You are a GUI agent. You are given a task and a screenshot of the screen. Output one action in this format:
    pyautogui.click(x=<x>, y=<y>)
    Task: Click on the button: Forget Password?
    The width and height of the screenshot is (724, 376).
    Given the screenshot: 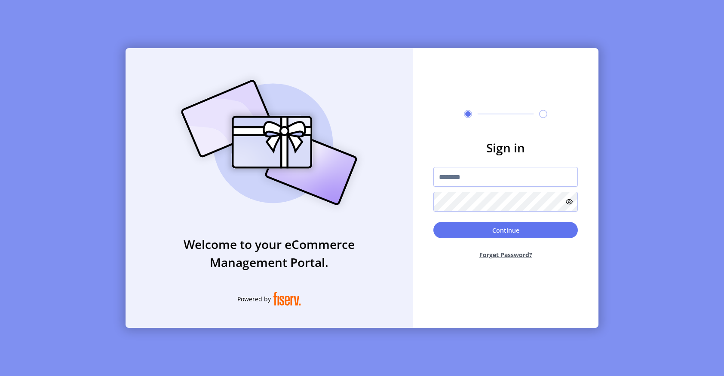 What is the action you would take?
    pyautogui.click(x=505, y=255)
    